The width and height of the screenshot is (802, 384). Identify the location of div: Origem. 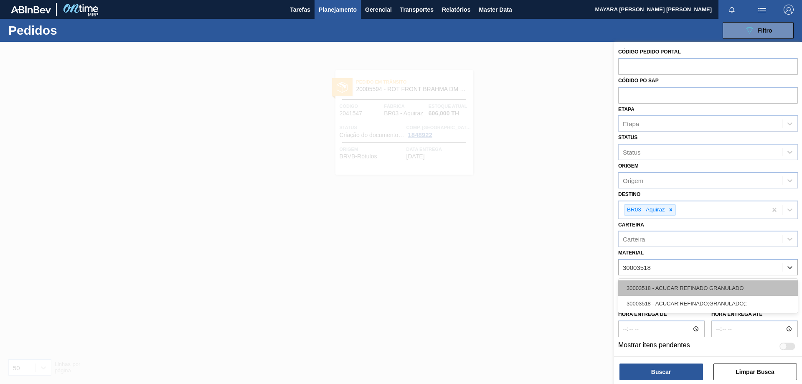
(632, 180).